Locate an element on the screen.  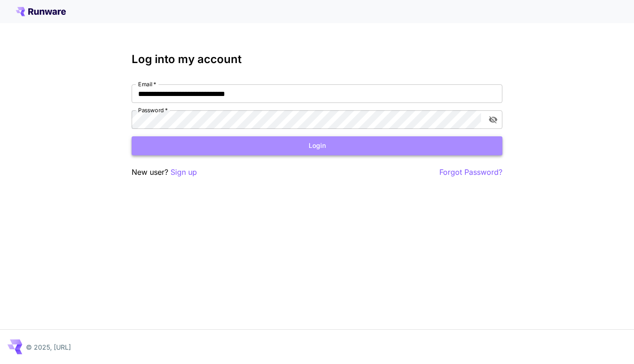
button: Sign up is located at coordinates (184, 172).